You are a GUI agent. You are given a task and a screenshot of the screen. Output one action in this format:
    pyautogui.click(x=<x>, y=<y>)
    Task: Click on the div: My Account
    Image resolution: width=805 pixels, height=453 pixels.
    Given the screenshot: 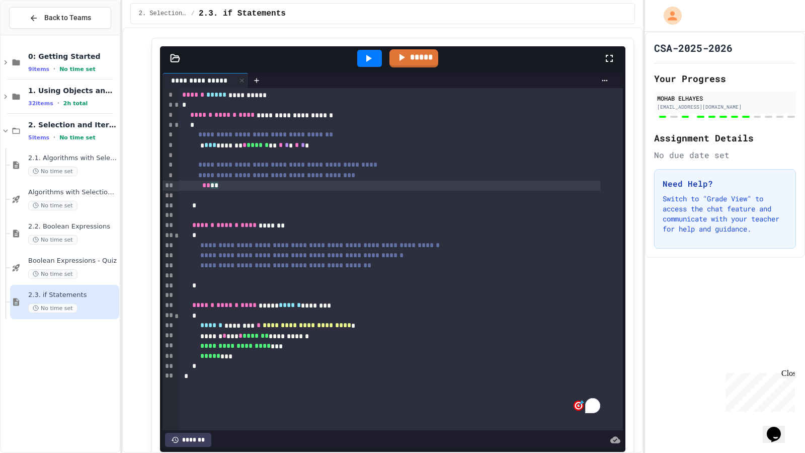 What is the action you would take?
    pyautogui.click(x=668, y=16)
    